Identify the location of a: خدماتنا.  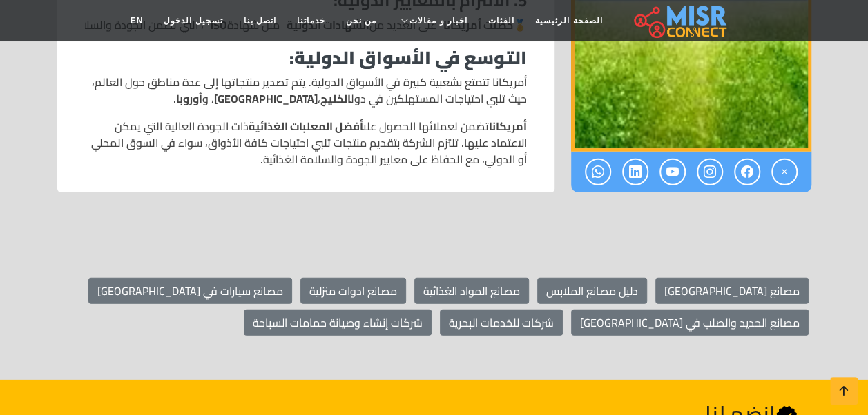
(310, 21).